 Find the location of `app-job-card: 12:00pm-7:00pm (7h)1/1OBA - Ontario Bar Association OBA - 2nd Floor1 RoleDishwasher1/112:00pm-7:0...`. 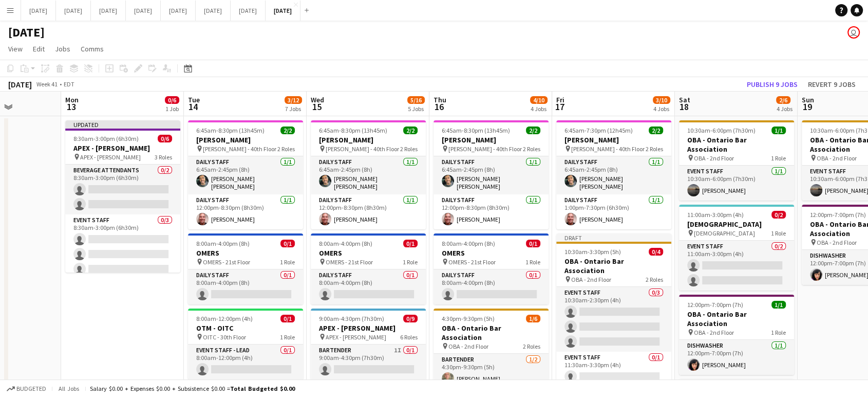

app-job-card: 12:00pm-7:00pm (7h)1/1OBA - Ontario Bar Association OBA - 2nd Floor1 RoleDishwasher1/112:00pm-7:0... is located at coordinates (737, 334).